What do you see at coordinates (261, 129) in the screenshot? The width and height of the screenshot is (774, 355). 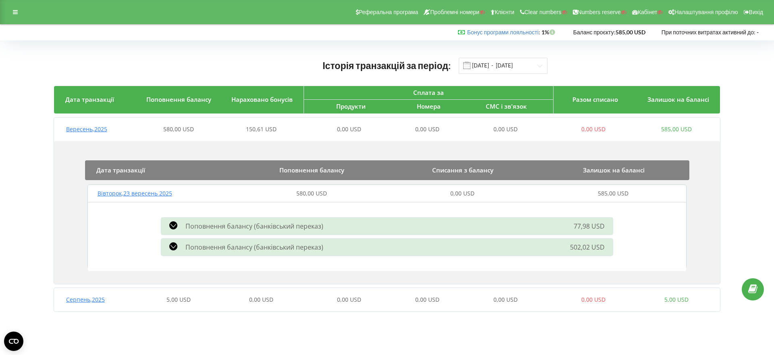 I see `span: 150,61 USD` at bounding box center [261, 129].